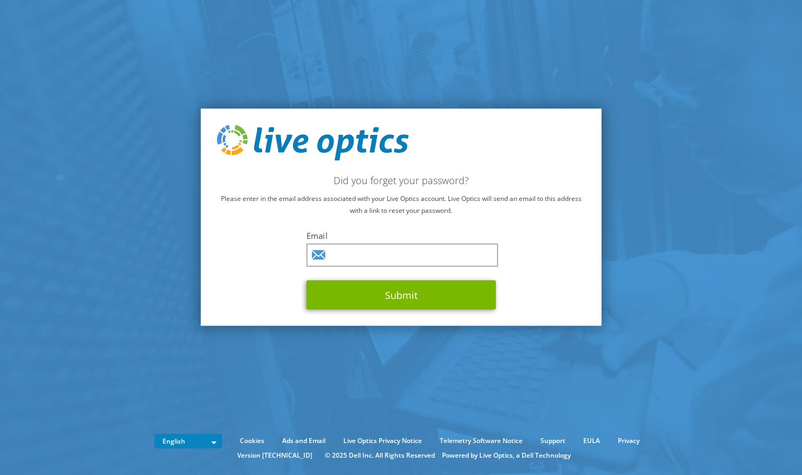  Describe the element at coordinates (401, 295) in the screenshot. I see `button: Submit` at that location.